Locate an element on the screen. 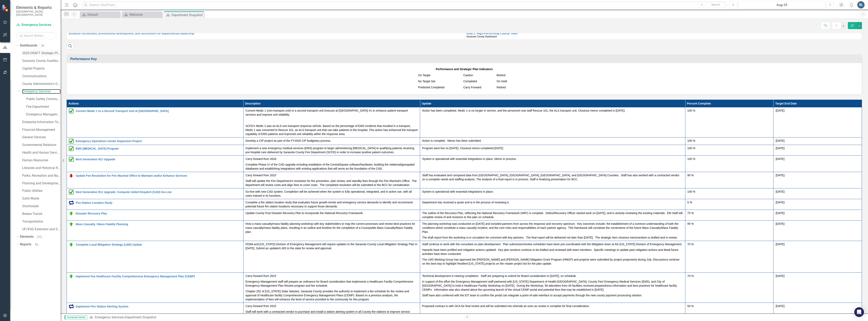  div: Welcome is located at coordinates (145, 15).